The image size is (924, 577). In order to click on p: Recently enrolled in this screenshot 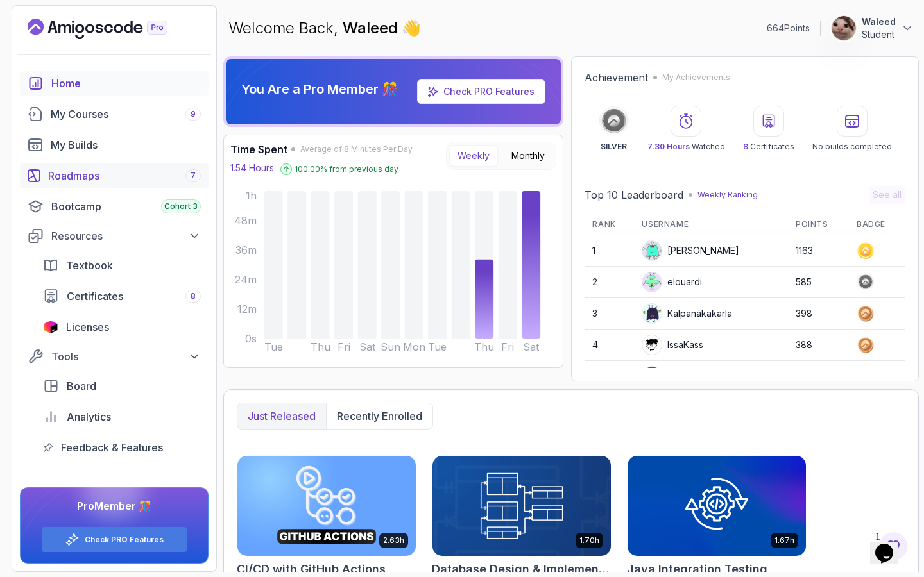, I will do `click(379, 416)`.